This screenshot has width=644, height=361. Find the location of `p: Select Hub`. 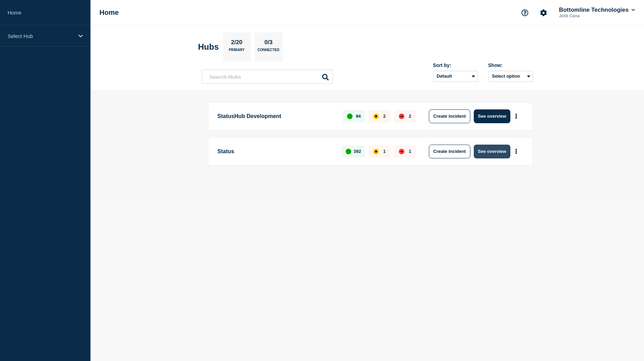

p: Select Hub is located at coordinates (41, 36).